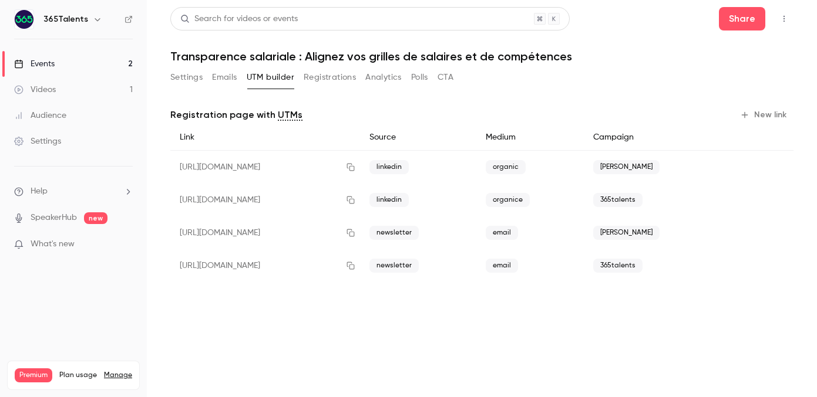 The width and height of the screenshot is (817, 397). What do you see at coordinates (38, 141) in the screenshot?
I see `div: Settings` at bounding box center [38, 141].